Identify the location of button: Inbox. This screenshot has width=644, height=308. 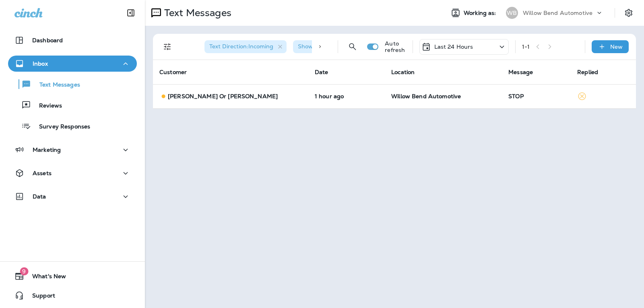
(73, 64).